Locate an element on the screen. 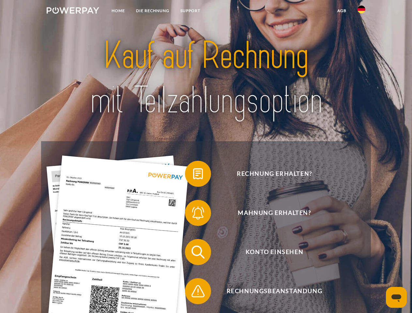  span: Rechnung erhalten? is located at coordinates (274, 174).